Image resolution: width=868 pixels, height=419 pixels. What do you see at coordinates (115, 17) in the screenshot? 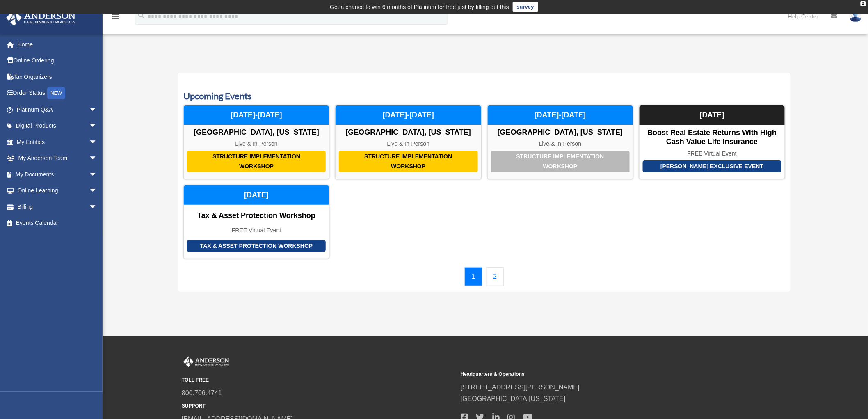
I see `a: menu` at bounding box center [115, 17].